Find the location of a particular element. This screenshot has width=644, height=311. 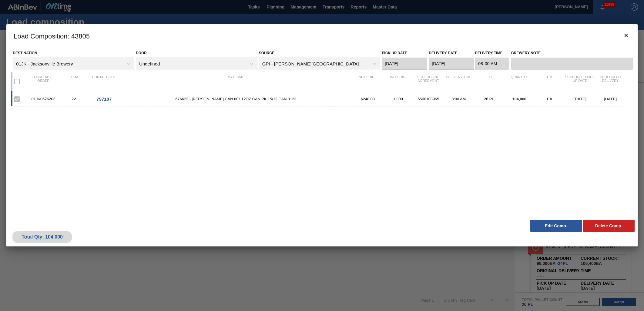

label: Delivery Time is located at coordinates (492, 53).